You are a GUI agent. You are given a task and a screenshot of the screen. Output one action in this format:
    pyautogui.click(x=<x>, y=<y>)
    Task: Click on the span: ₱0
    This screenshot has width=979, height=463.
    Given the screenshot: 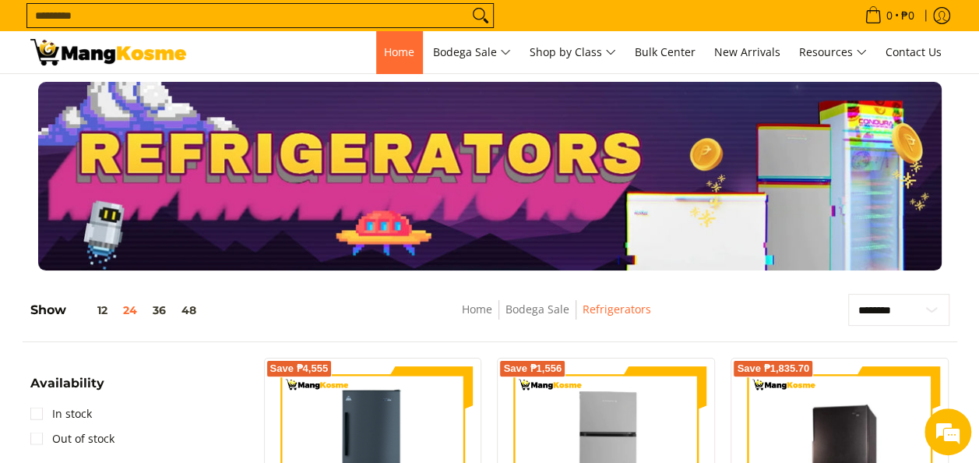 What is the action you would take?
    pyautogui.click(x=908, y=16)
    